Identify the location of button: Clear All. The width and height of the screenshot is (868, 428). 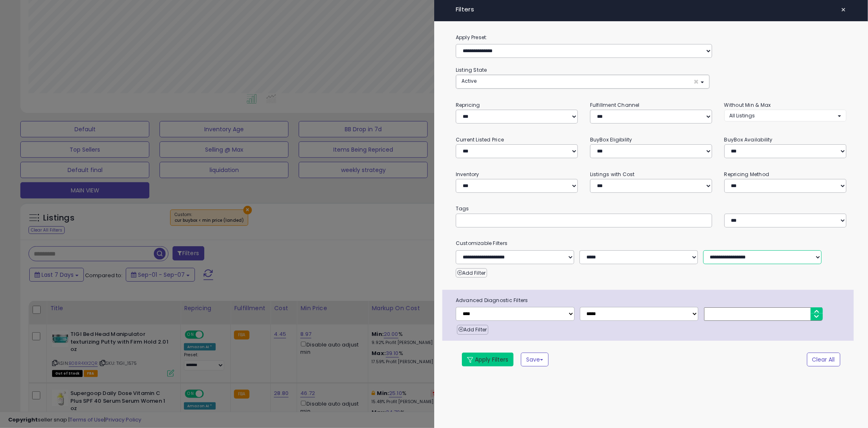
(824, 359).